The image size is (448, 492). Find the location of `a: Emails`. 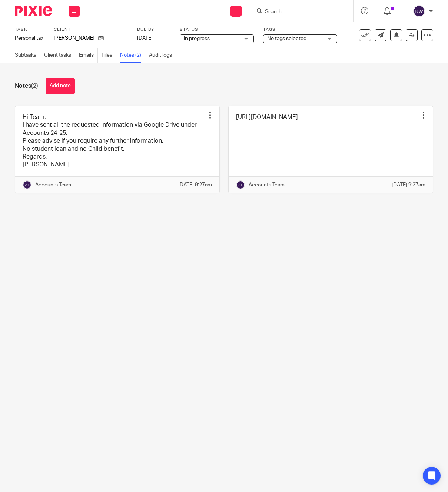

a: Emails is located at coordinates (88, 55).